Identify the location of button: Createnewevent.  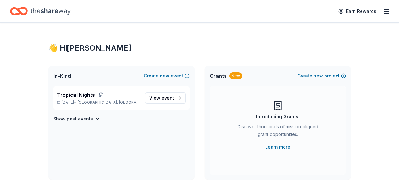
(167, 76).